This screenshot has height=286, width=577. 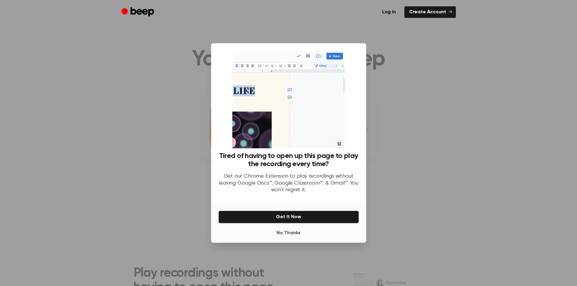 What do you see at coordinates (389, 12) in the screenshot?
I see `a: Log in` at bounding box center [389, 12].